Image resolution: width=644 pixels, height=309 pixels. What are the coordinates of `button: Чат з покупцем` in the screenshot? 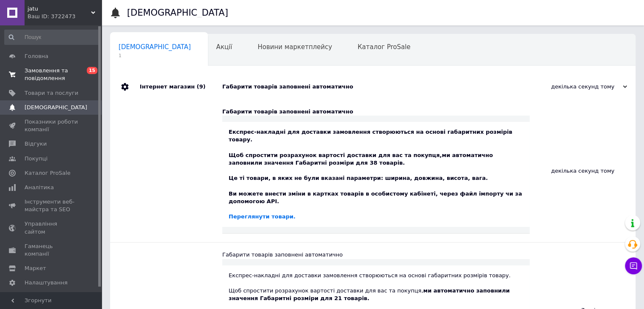 It's located at (633, 265).